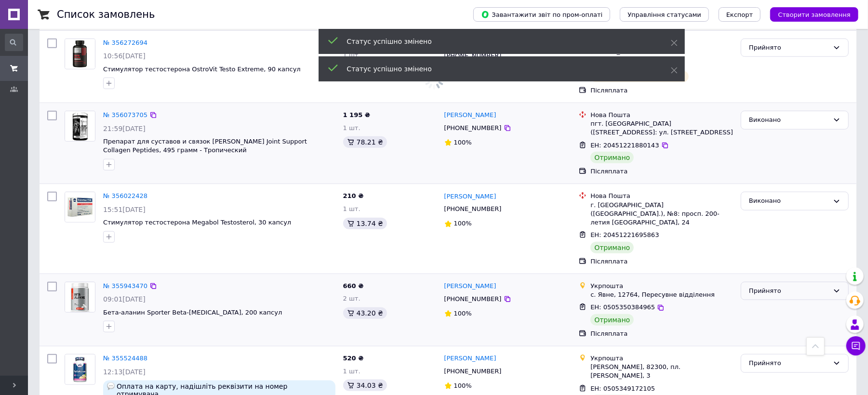 This screenshot has width=868, height=395. I want to click on div: 78.21 ₴, so click(365, 142).